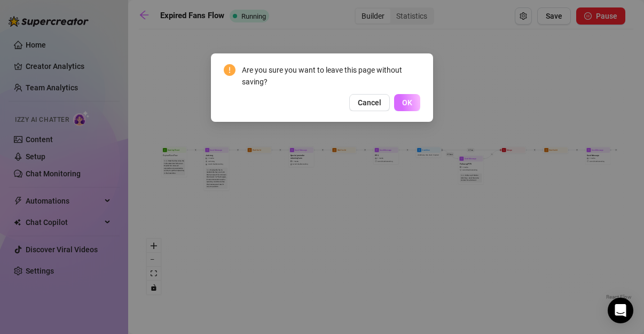 The height and width of the screenshot is (334, 644). I want to click on span: Cancel, so click(369, 102).